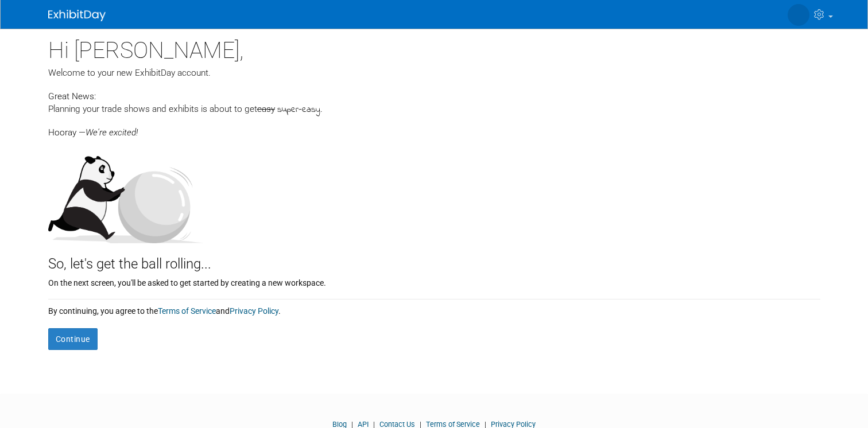 The width and height of the screenshot is (868, 428). Describe the element at coordinates (299, 110) in the screenshot. I see `span: super-easy` at that location.